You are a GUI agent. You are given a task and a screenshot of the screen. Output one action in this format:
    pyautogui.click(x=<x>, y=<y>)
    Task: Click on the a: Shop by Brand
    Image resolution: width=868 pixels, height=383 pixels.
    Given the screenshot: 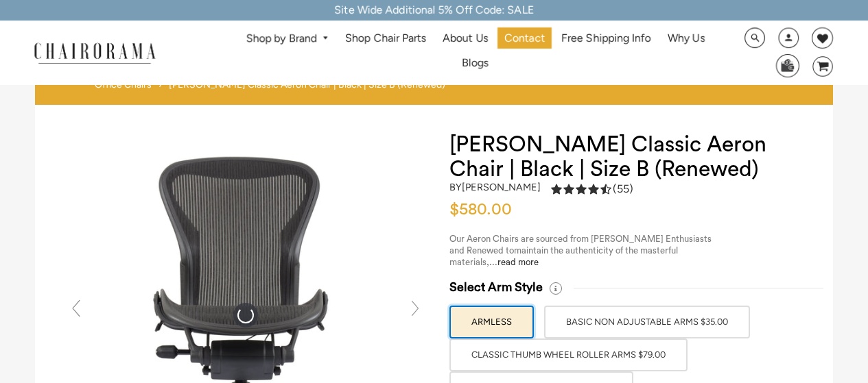 What is the action you would take?
    pyautogui.click(x=288, y=39)
    